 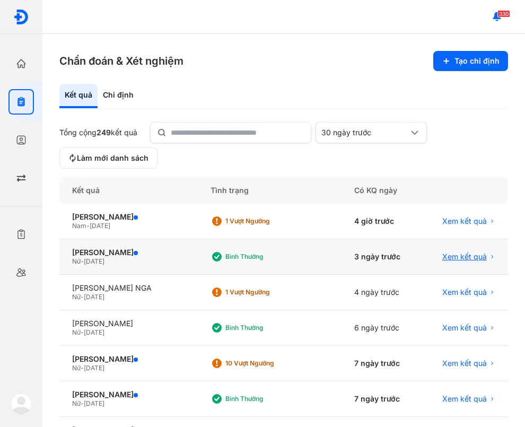 What do you see at coordinates (381, 190) in the screenshot?
I see `div: Có KQ ngày` at bounding box center [381, 190].